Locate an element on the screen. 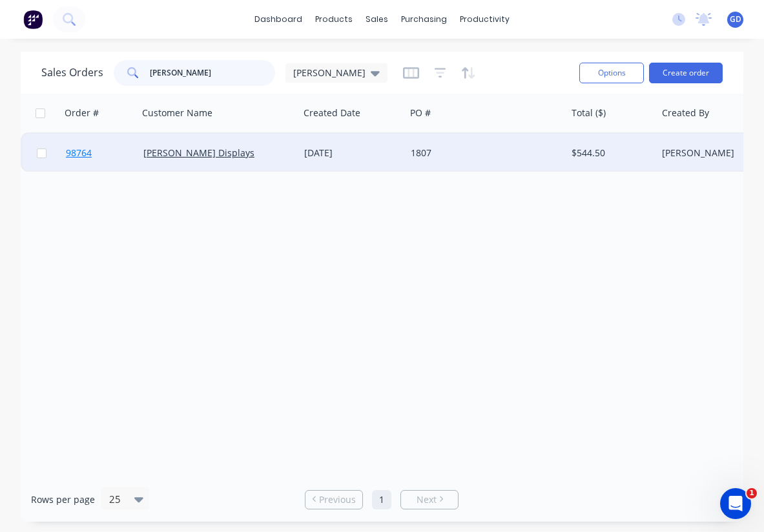  div: 1807 is located at coordinates (482, 153).